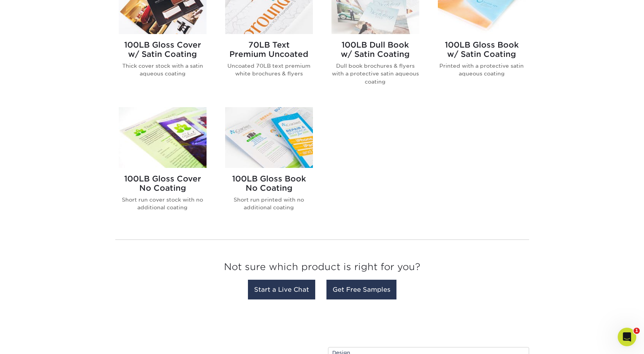  I want to click on p: Uncoated 70LB text premium white brochures & flyers, so click(269, 70).